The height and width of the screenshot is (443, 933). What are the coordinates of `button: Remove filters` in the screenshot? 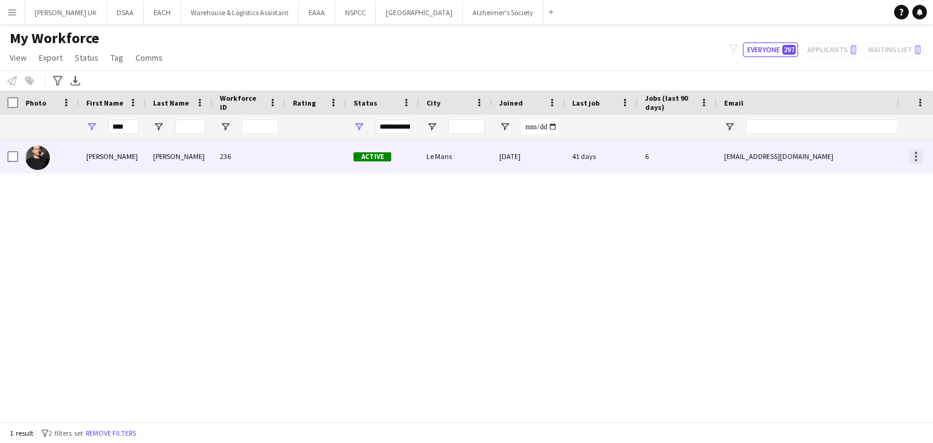 It's located at (111, 434).